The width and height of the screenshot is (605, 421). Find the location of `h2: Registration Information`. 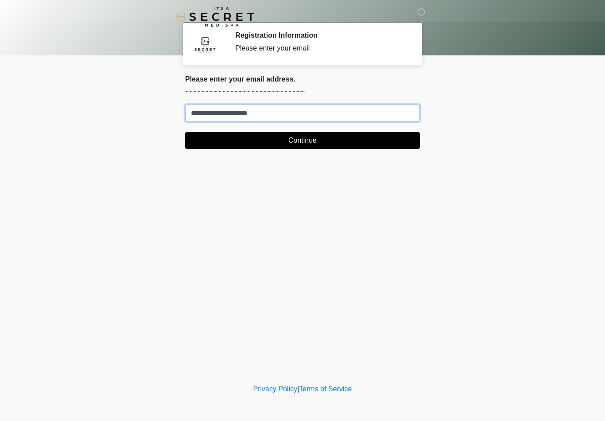

h2: Registration Information is located at coordinates (321, 35).